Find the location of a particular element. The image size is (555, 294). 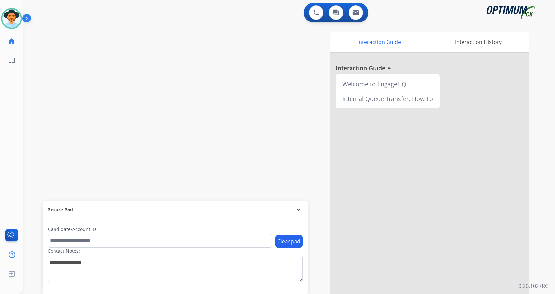

mat-icon: inbox is located at coordinates (12, 60).